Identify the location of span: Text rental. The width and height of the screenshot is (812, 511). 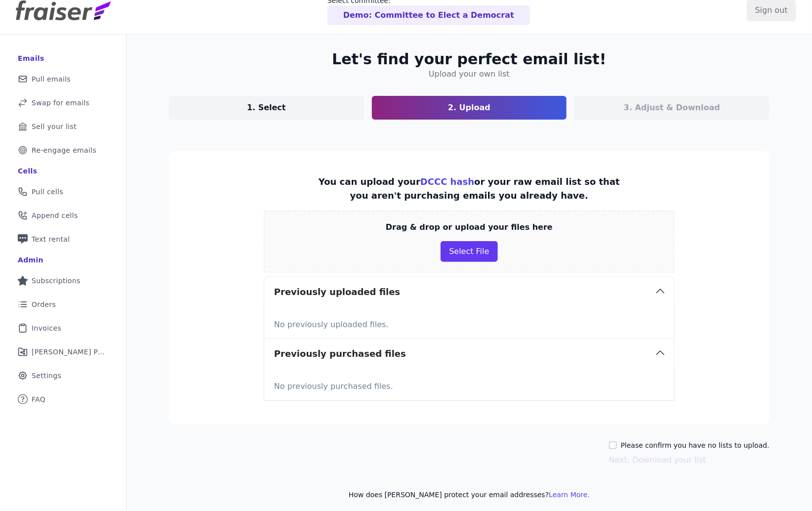
(50, 239).